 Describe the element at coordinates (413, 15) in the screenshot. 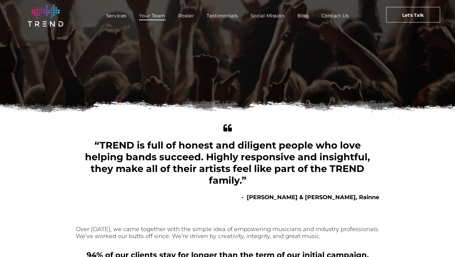

I see `a: Let's Talk` at that location.